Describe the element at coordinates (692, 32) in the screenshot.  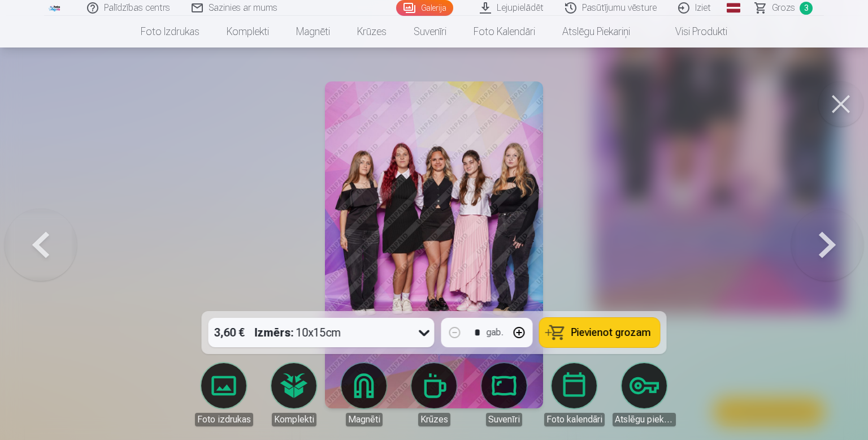
I see `a: Visi produkti` at that location.